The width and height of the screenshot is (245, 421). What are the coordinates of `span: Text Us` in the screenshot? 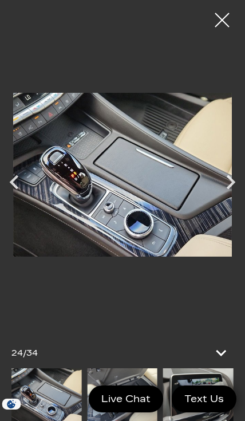 It's located at (204, 399).